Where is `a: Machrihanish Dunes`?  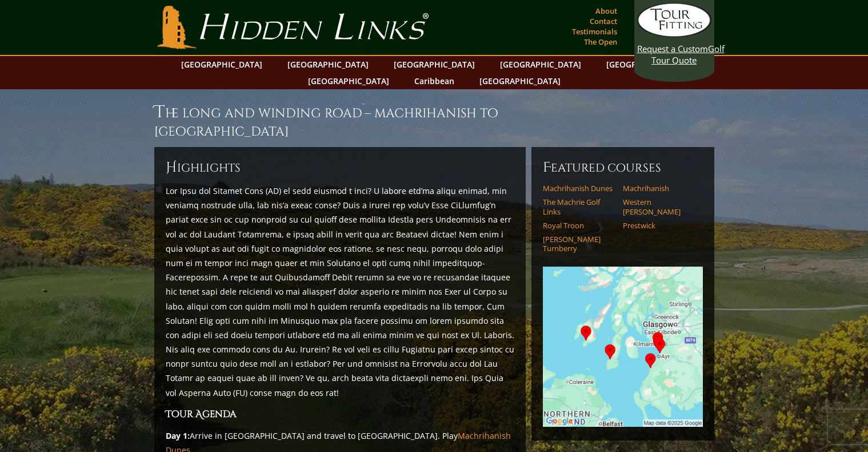 a: Machrihanish Dunes is located at coordinates (579, 188).